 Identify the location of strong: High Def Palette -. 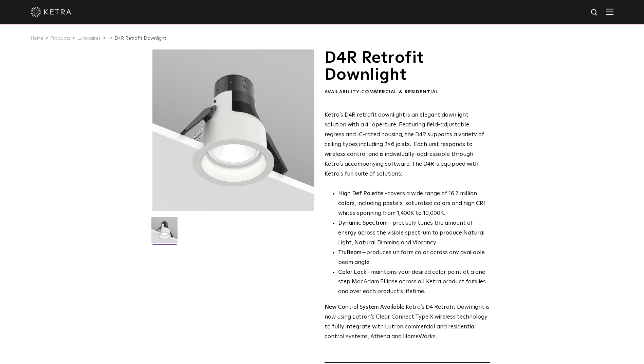
(362, 194).